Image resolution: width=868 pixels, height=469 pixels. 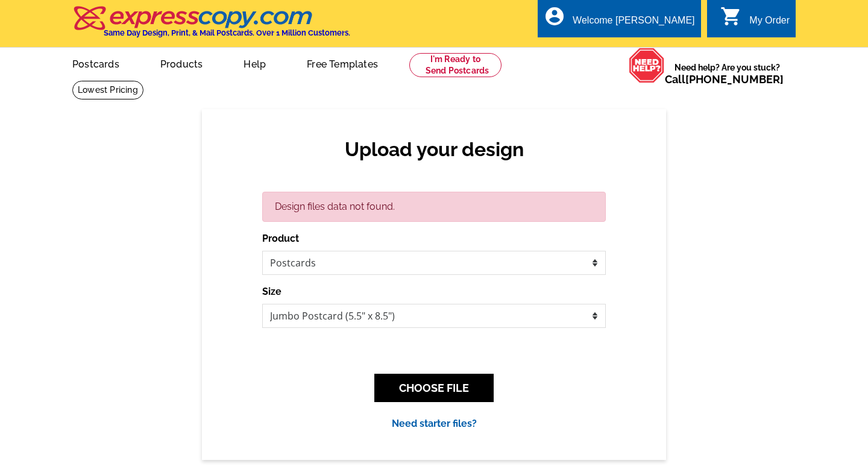 What do you see at coordinates (434, 207) in the screenshot?
I see `div: Design files data not found.` at bounding box center [434, 207].